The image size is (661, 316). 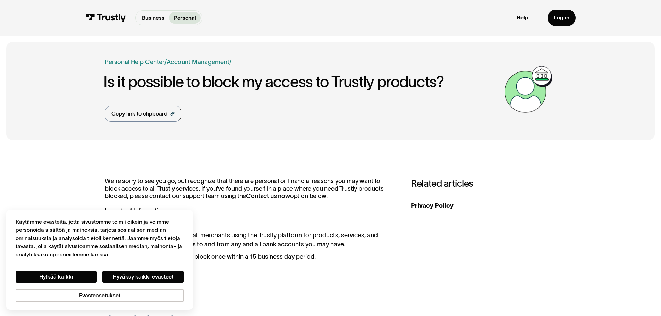 What do you see at coordinates (185, 18) in the screenshot?
I see `p: Personal` at bounding box center [185, 18].